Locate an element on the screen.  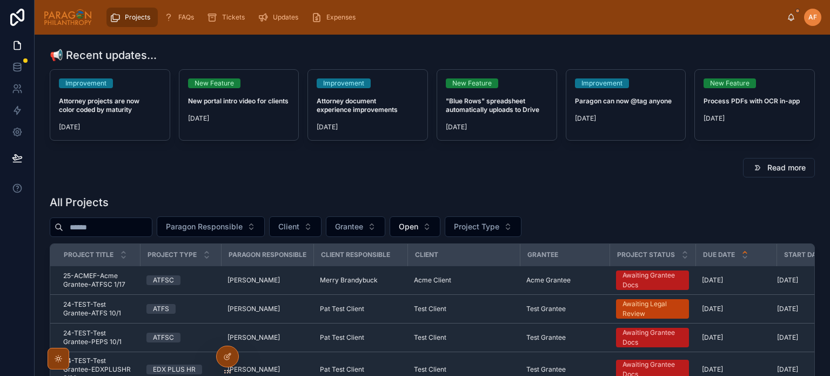
a: 24-TEST-Test Grantee-PEPS 10/1 is located at coordinates (98, 337).